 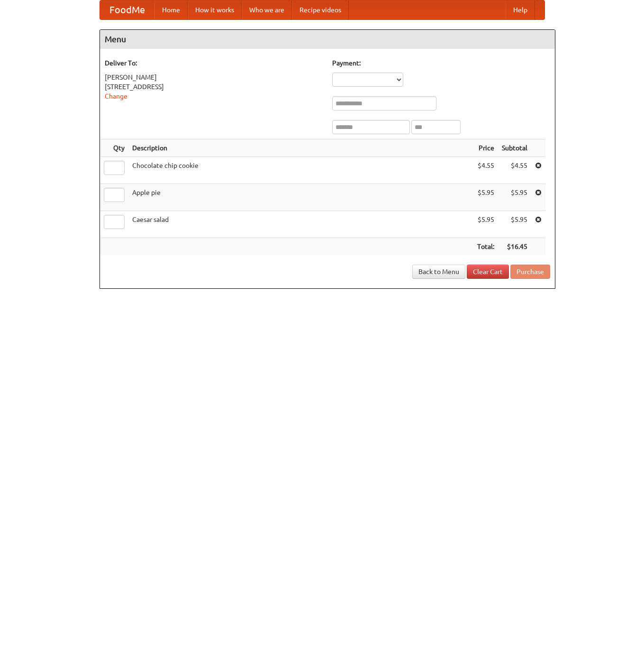 I want to click on h5: Deliver To:, so click(x=213, y=63).